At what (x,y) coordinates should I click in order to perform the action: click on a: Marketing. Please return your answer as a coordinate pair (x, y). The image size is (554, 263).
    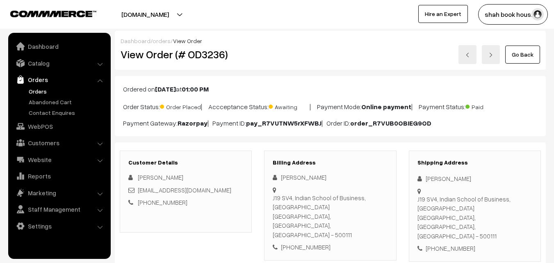
    Looking at the image, I should click on (59, 193).